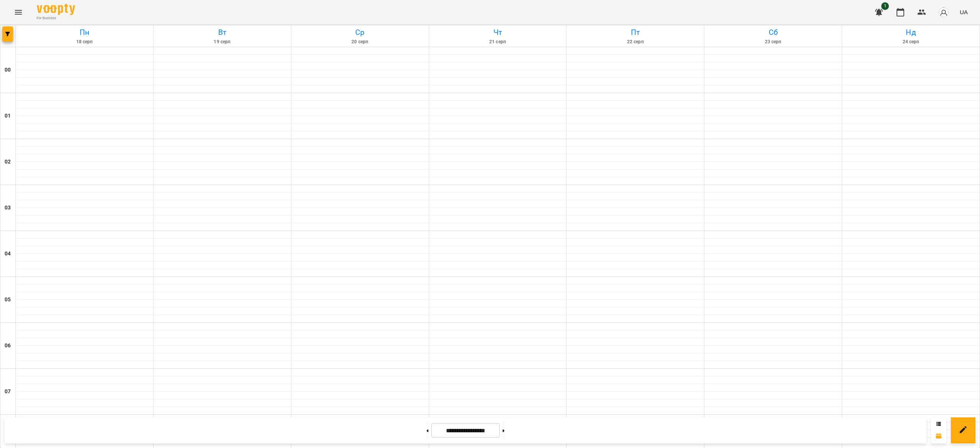 The image size is (980, 448). I want to click on h6: 01, so click(7, 116).